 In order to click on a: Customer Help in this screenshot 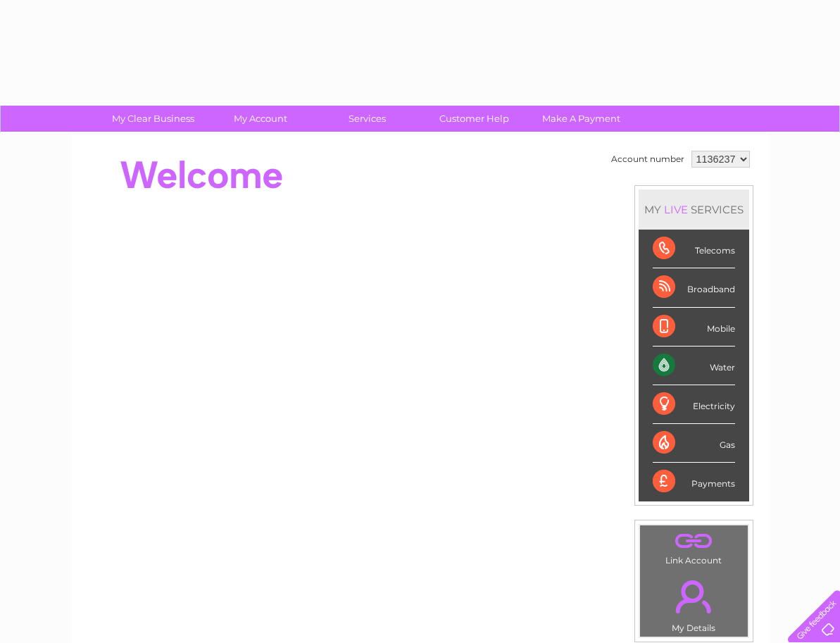, I will do `click(474, 119)`.